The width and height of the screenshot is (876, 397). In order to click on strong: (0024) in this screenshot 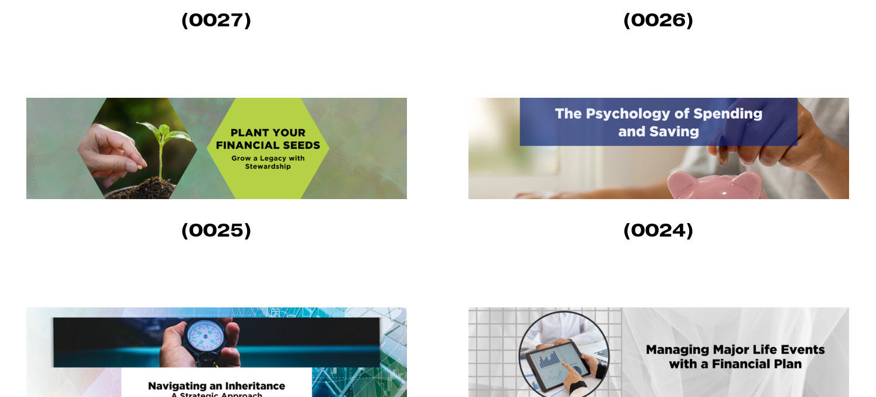, I will do `click(658, 230)`.